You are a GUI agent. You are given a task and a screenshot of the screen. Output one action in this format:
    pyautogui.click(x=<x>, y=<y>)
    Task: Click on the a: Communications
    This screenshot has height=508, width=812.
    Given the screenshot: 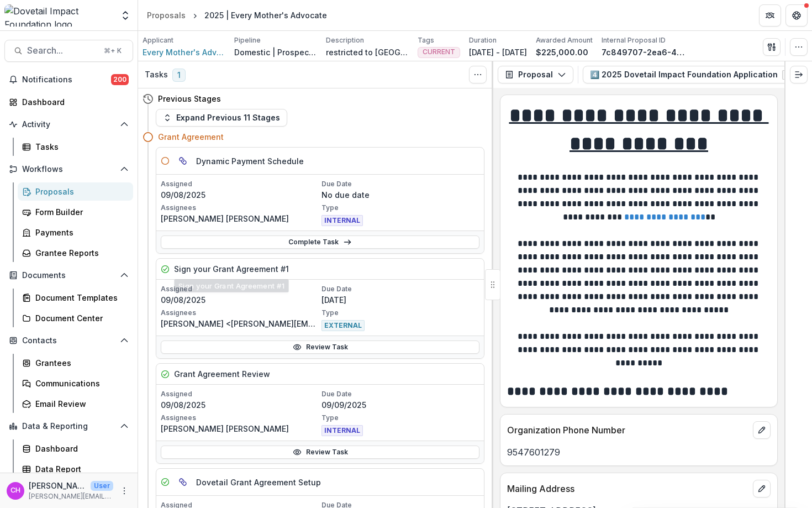 What is the action you would take?
    pyautogui.click(x=75, y=383)
    